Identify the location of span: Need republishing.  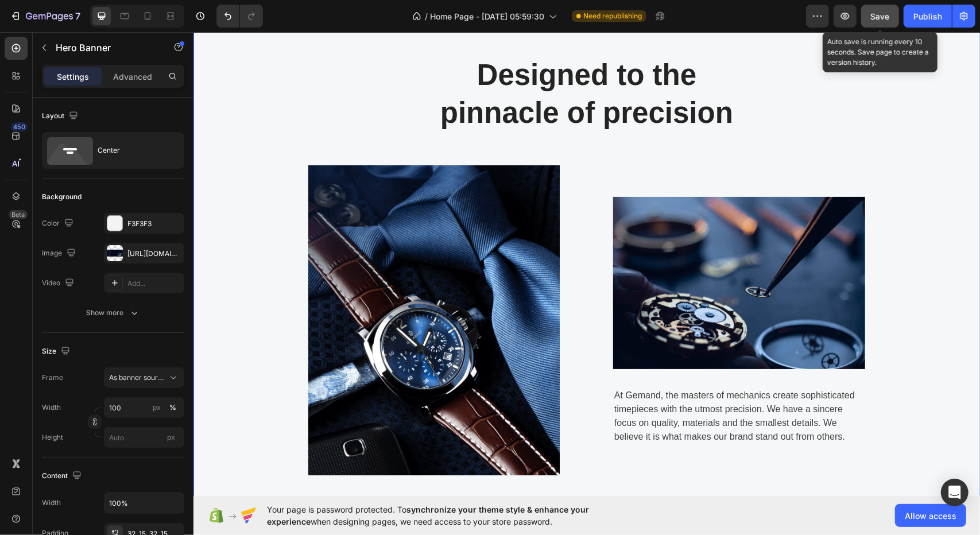
(612, 16).